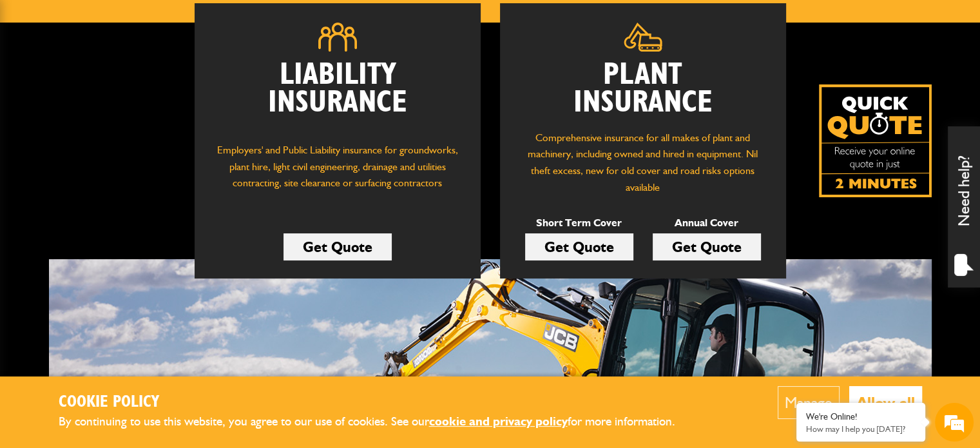 This screenshot has width=980, height=448. What do you see at coordinates (643, 162) in the screenshot?
I see `p: Comprehensive insurance for all makes of plant and machinery, including owned and hired in equipm...` at bounding box center [643, 162].